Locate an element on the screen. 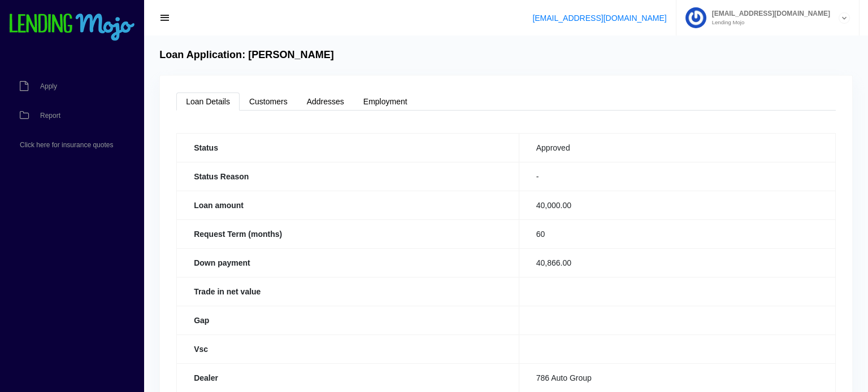  th: Gap is located at coordinates (348, 320).